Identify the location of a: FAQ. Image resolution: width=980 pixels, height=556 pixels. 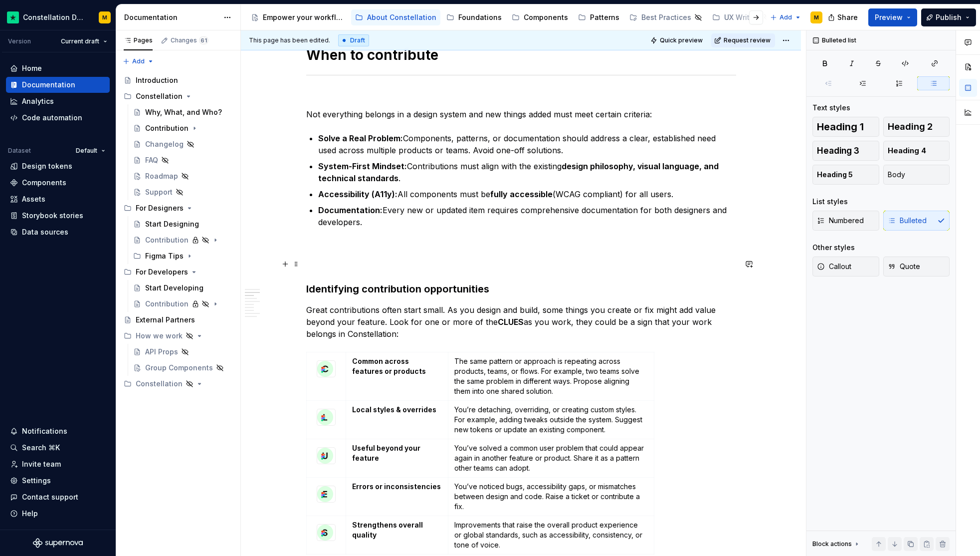
(183, 160).